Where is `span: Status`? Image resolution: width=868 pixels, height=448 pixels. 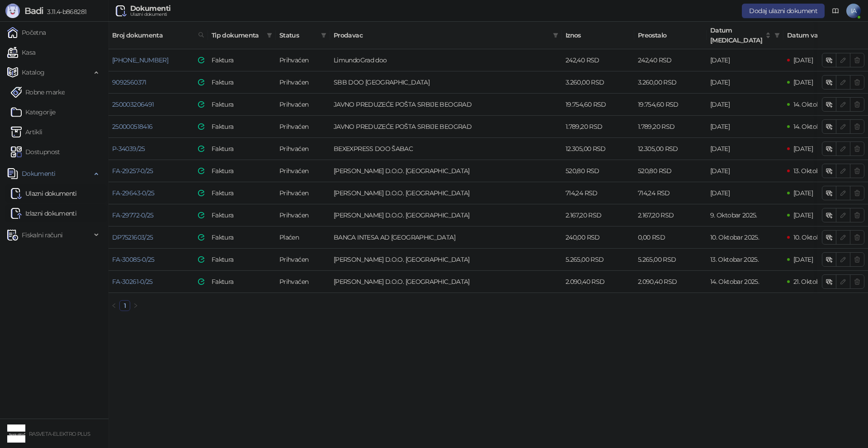 span: Status is located at coordinates (298, 35).